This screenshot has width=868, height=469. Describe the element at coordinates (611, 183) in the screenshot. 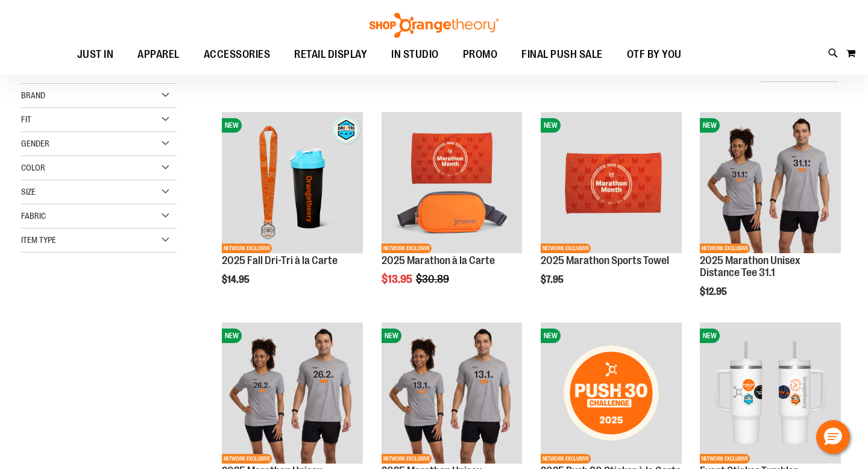

I see `a: 2025 Marathon Sports TowelNEWNETWORK EXCLUSIVE` at that location.